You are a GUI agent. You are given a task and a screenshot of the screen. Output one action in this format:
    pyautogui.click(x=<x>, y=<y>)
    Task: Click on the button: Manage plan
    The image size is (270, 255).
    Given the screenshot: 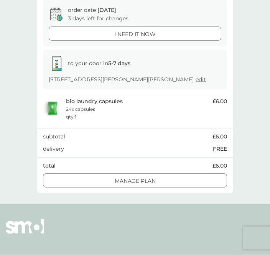 What is the action you would take?
    pyautogui.click(x=135, y=181)
    